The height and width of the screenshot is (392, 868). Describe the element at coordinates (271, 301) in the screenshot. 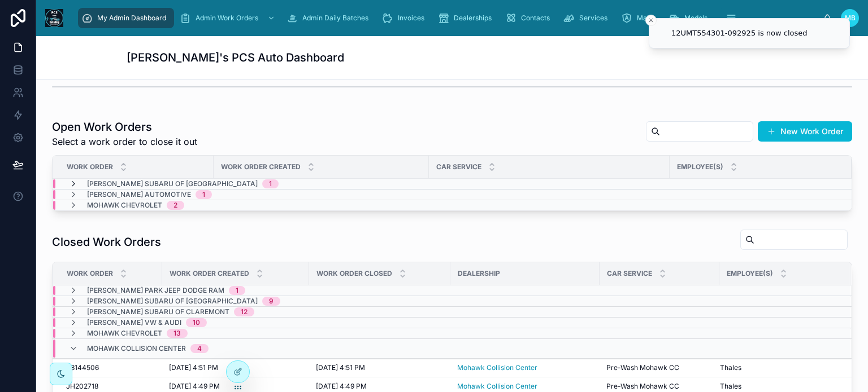

I see `div: 9` at that location.